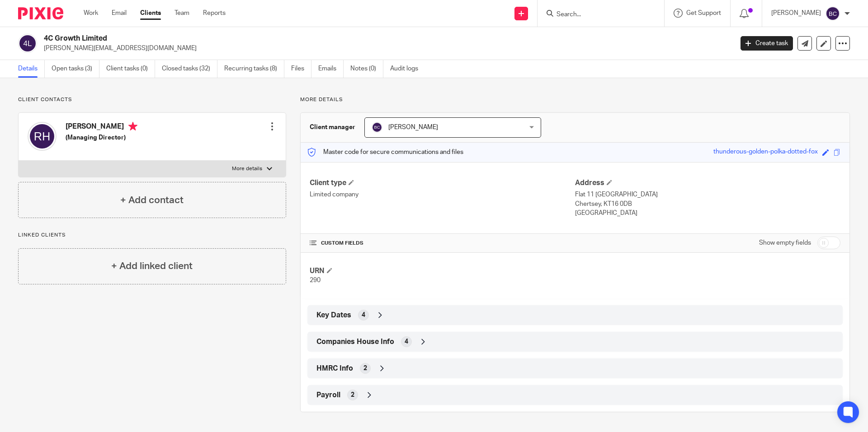 The width and height of the screenshot is (868, 432). What do you see at coordinates (334, 369) in the screenshot?
I see `span: HMRC Info` at bounding box center [334, 369].